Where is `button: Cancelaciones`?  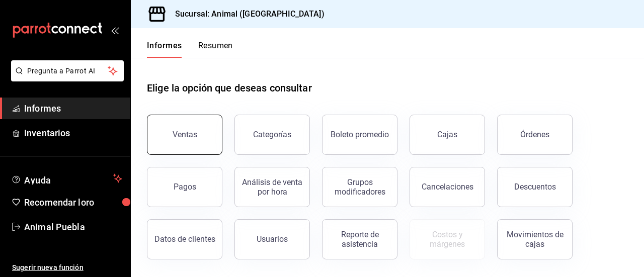
button: Cancelaciones is located at coordinates (447, 187).